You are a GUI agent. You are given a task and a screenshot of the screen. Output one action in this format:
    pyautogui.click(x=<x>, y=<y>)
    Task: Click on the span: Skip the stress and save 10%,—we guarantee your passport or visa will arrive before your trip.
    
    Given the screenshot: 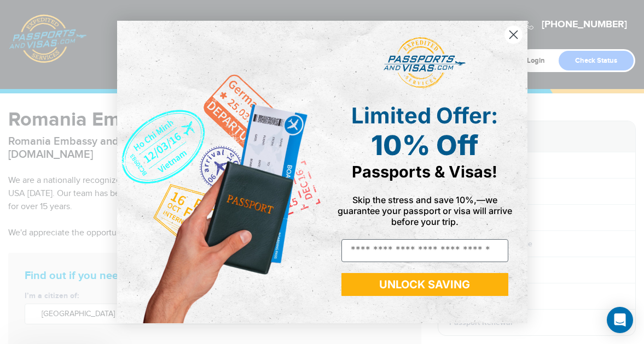 What is the action you would take?
    pyautogui.click(x=425, y=211)
    